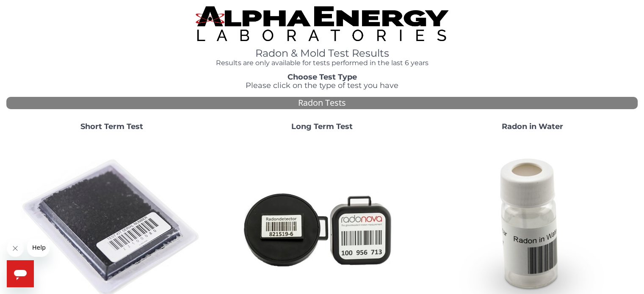 This screenshot has height=294, width=644. Describe the element at coordinates (322, 53) in the screenshot. I see `h1: Radon & Mold Test Results` at that location.